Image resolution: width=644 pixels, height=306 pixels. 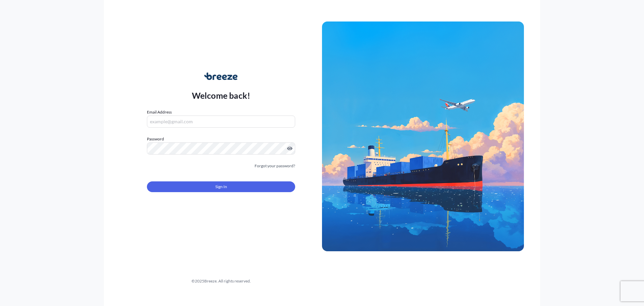 What do you see at coordinates (159, 112) in the screenshot?
I see `label: Email Address` at bounding box center [159, 112].